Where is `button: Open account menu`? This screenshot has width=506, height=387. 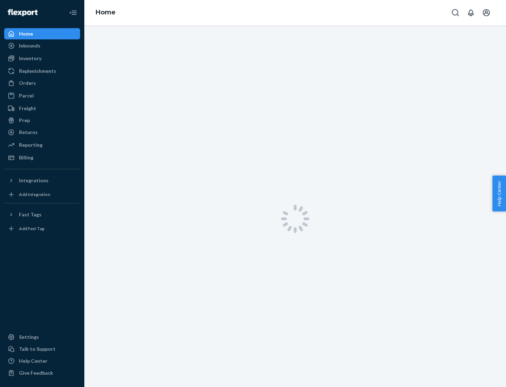 button: Open account menu is located at coordinates (487, 13).